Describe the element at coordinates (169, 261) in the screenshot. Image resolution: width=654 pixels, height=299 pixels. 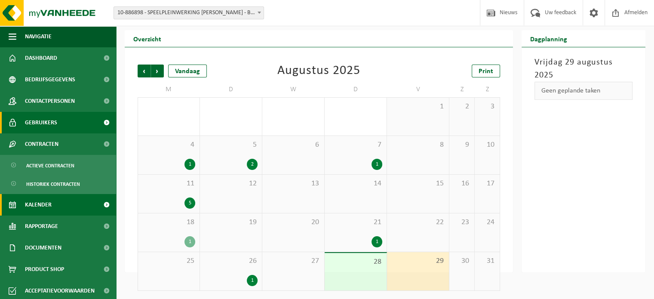
I see `span: 25` at that location.